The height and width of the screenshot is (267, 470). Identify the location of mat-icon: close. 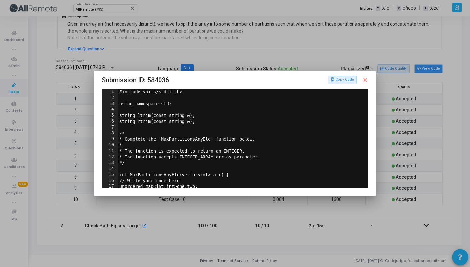
(366, 80).